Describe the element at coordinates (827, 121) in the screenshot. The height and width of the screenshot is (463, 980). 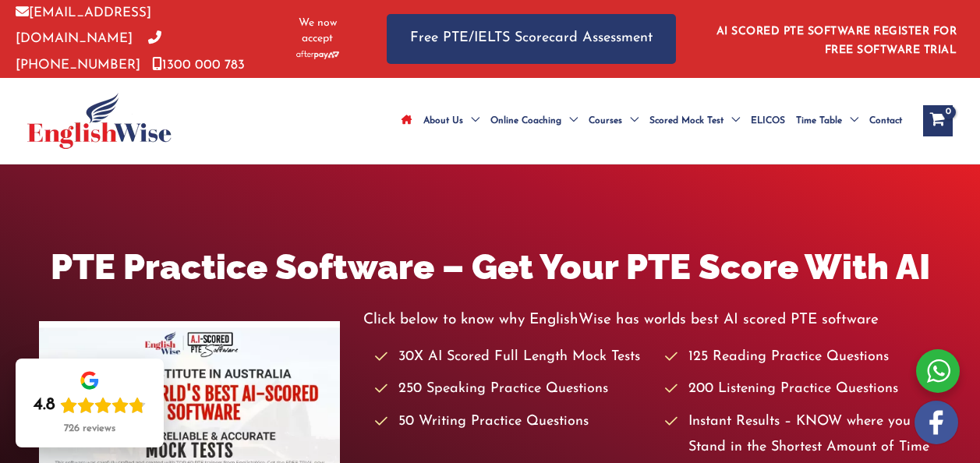
I see `a: Time TableMenu Toggle` at that location.